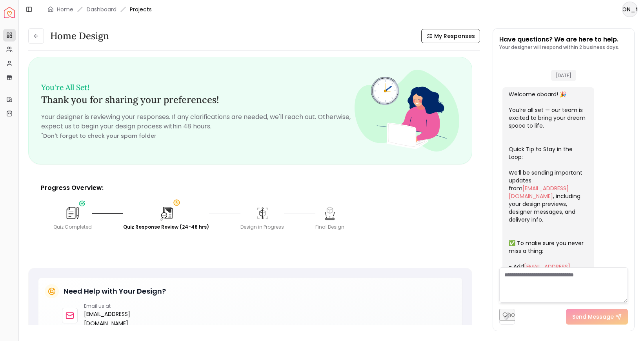  What do you see at coordinates (65, 87) in the screenshot?
I see `small: You're All Set!` at bounding box center [65, 87].